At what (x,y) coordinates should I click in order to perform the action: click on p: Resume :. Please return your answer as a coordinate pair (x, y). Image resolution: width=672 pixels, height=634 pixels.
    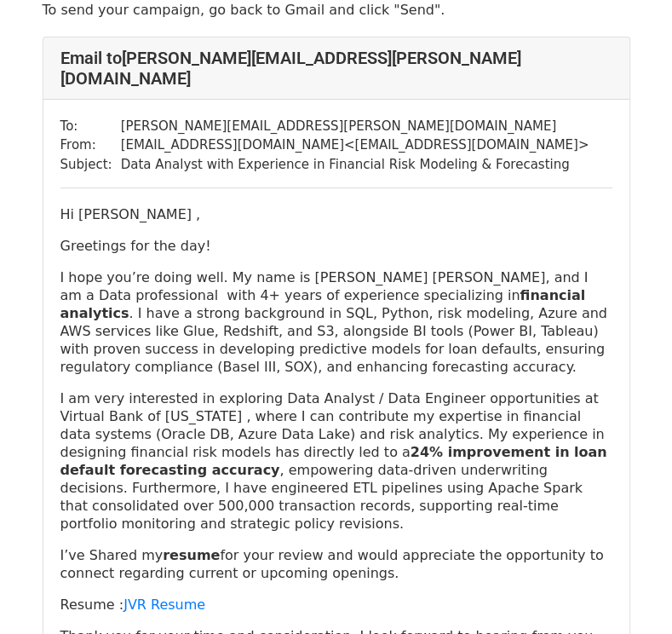
    Looking at the image, I should click on (336, 604).